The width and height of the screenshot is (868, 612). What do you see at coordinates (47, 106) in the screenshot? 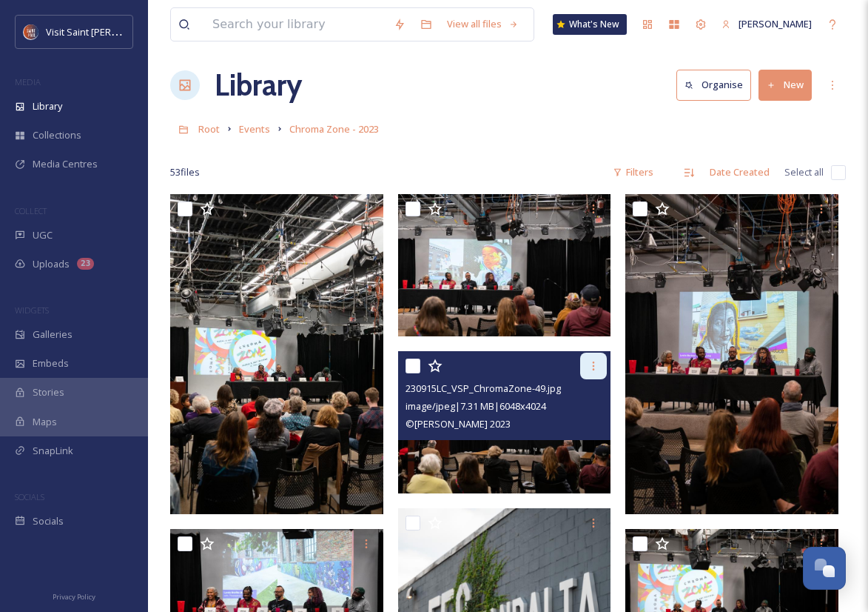
I see `span: Library` at bounding box center [47, 106].